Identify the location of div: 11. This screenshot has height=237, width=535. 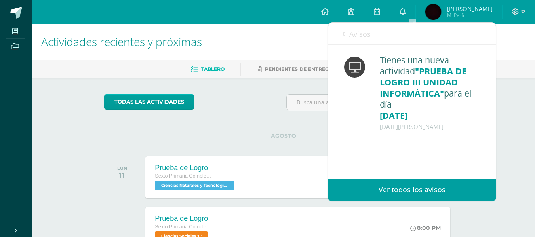
(122, 176).